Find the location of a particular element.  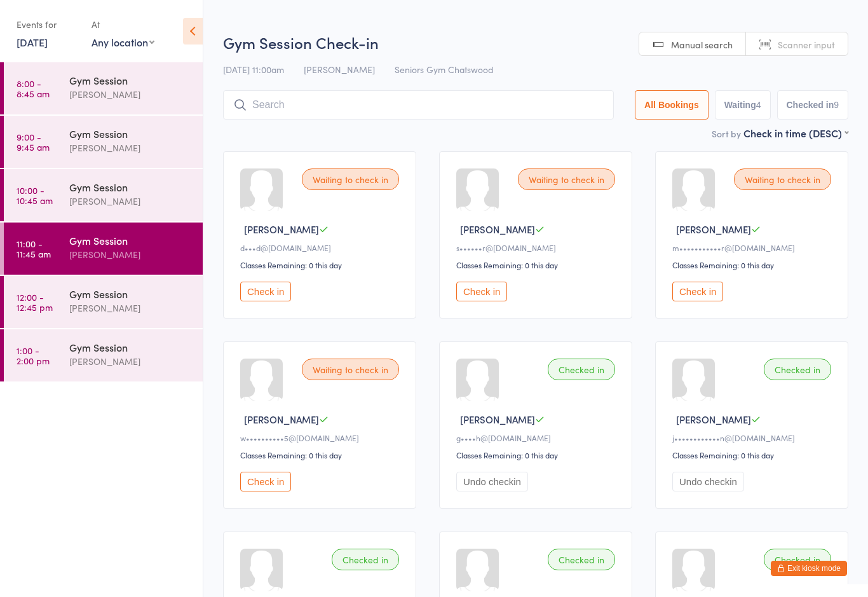

div: Events for is located at coordinates (48, 24).